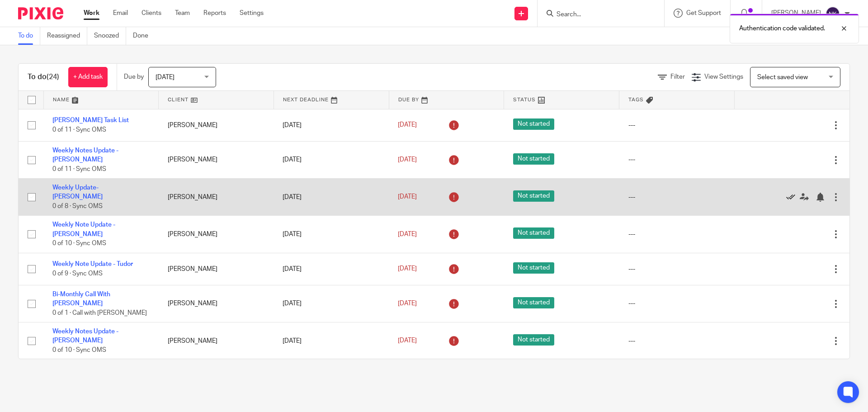  Describe the element at coordinates (120, 13) in the screenshot. I see `a: Email` at that location.